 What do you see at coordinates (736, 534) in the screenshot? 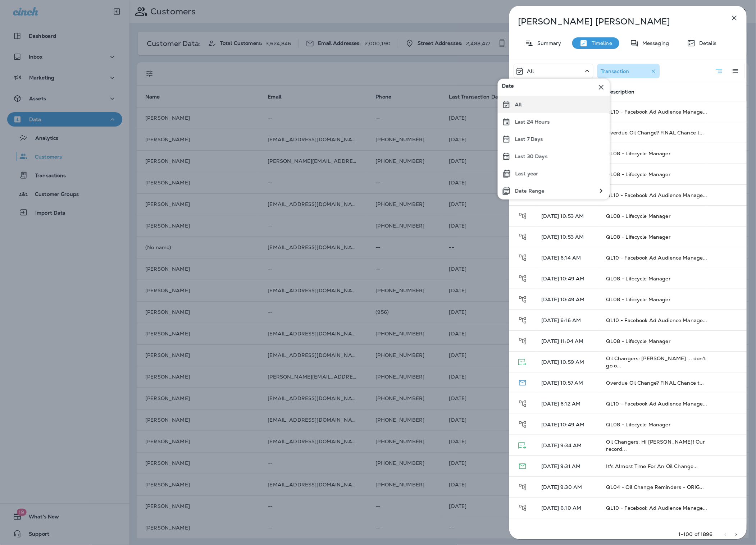
I see `button: Go to next page` at bounding box center [736, 534].